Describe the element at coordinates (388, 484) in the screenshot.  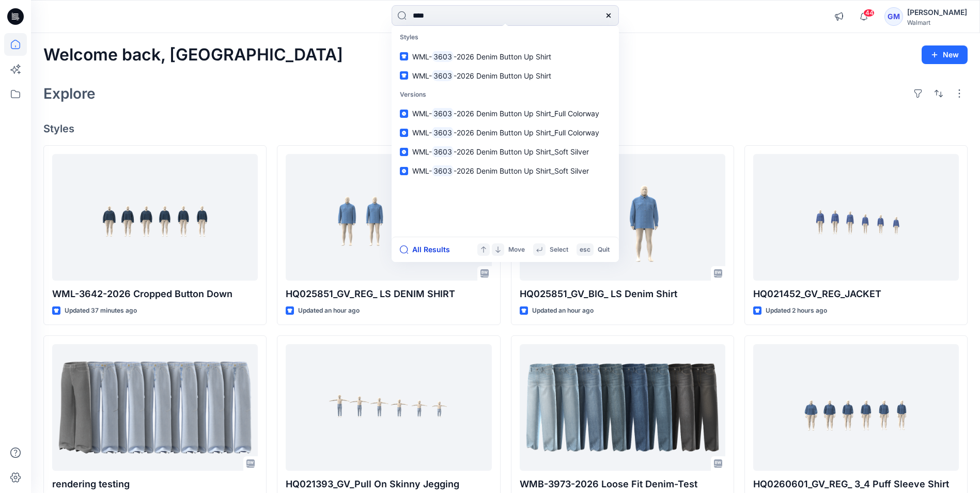
I see `p: HQ021393_GV_Pull On Skinny Jegging` at that location.